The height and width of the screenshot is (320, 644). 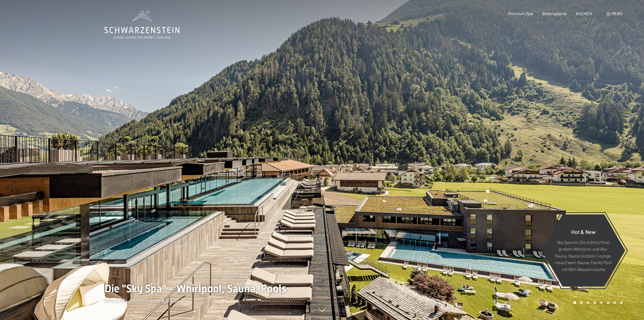 What do you see at coordinates (588, 303) in the screenshot?
I see `div: Carousel Page 3` at bounding box center [588, 303].